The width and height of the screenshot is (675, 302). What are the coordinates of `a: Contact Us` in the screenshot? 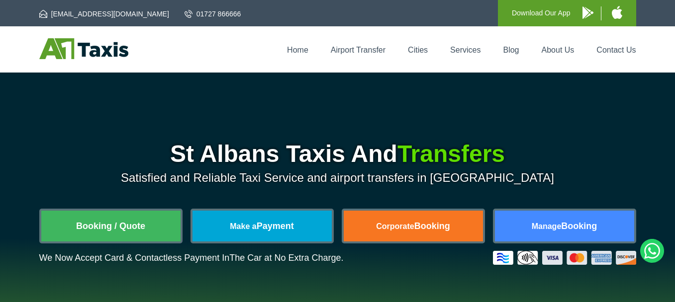 It's located at (616, 50).